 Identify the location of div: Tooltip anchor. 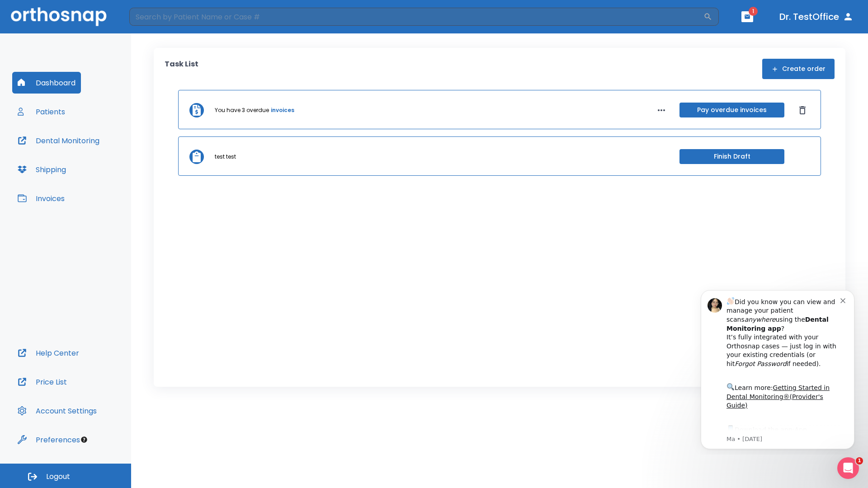
(84, 439).